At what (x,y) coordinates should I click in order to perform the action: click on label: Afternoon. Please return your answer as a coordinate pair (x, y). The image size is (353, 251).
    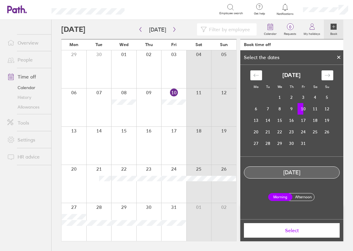
    Looking at the image, I should click on (304, 197).